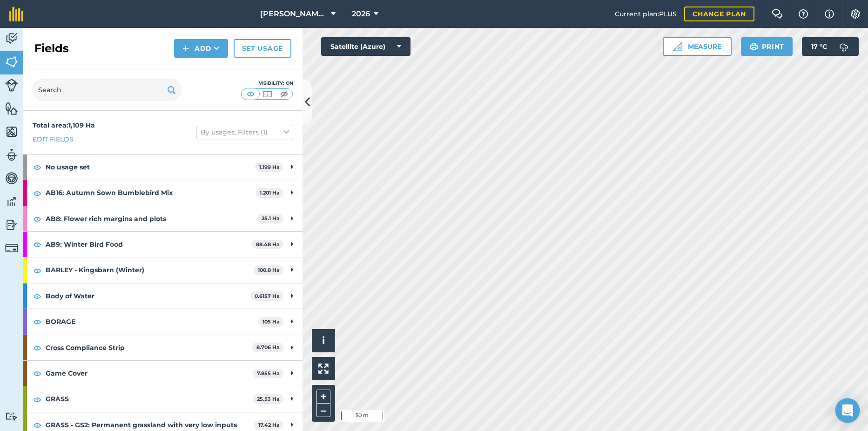 This screenshot has height=431, width=868. Describe the element at coordinates (268, 270) in the screenshot. I see `strong: 100.8 Ha` at that location.